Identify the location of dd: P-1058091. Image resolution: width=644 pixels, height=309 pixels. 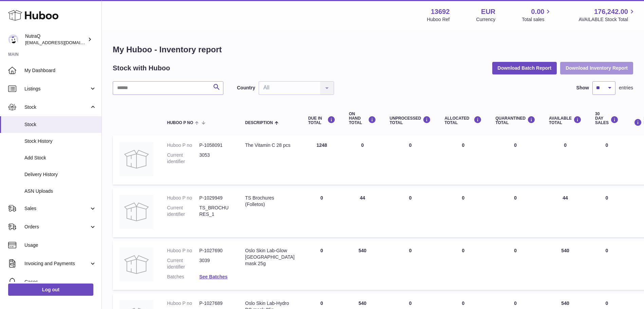
(215, 145).